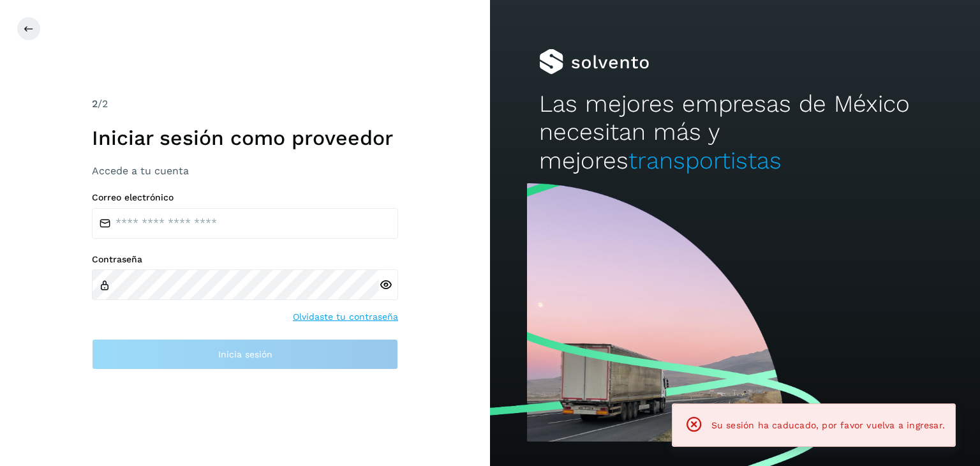 The height and width of the screenshot is (466, 980). What do you see at coordinates (95, 103) in the screenshot?
I see `span: 2` at bounding box center [95, 103].